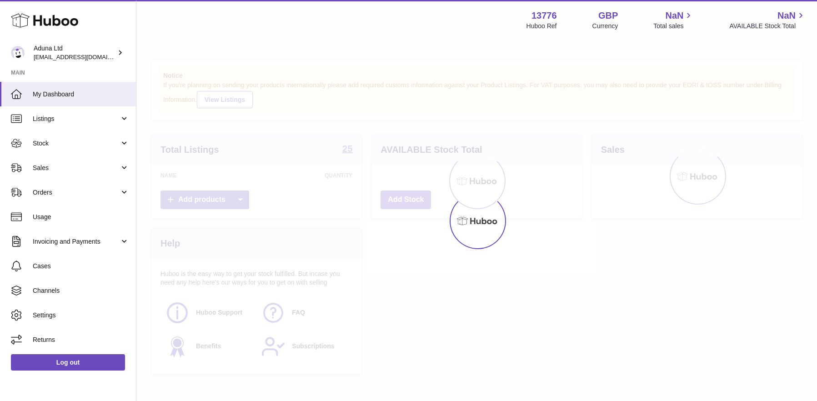 Image resolution: width=817 pixels, height=401 pixels. Describe the element at coordinates (605, 26) in the screenshot. I see `div: Currency` at that location.